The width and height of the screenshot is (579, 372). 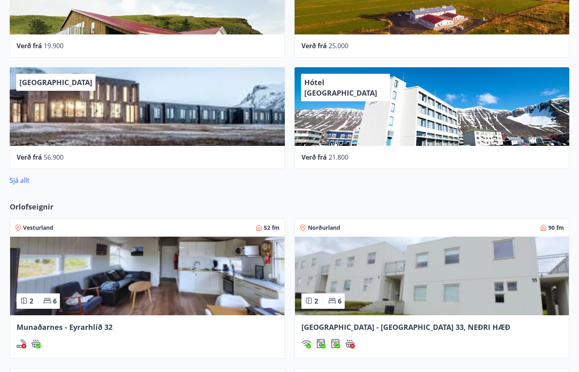 What do you see at coordinates (336, 343) in the screenshot?
I see `img: hddCLTAnxqFUMr1fxmbGG8zWilo2syolR0f9UjPn.svg` at bounding box center [336, 343].